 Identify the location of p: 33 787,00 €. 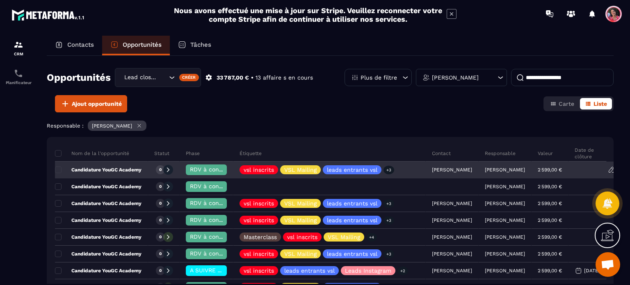
(232, 77).